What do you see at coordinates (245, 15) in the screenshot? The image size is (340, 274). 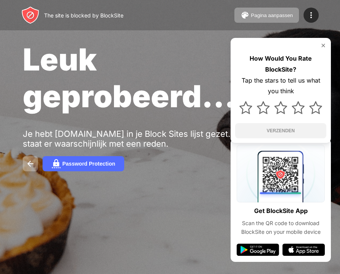 I see `img: pallet.svg` at bounding box center [245, 15].